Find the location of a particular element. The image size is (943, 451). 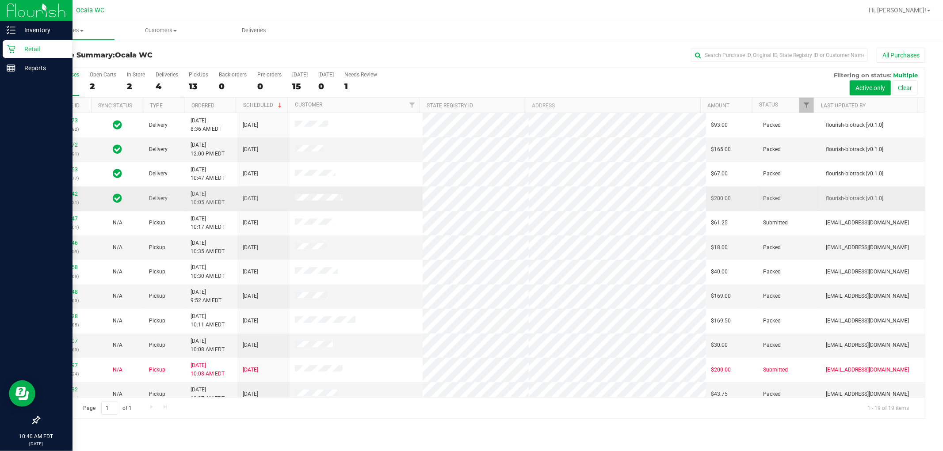

a: 11987158 is located at coordinates (65, 268).